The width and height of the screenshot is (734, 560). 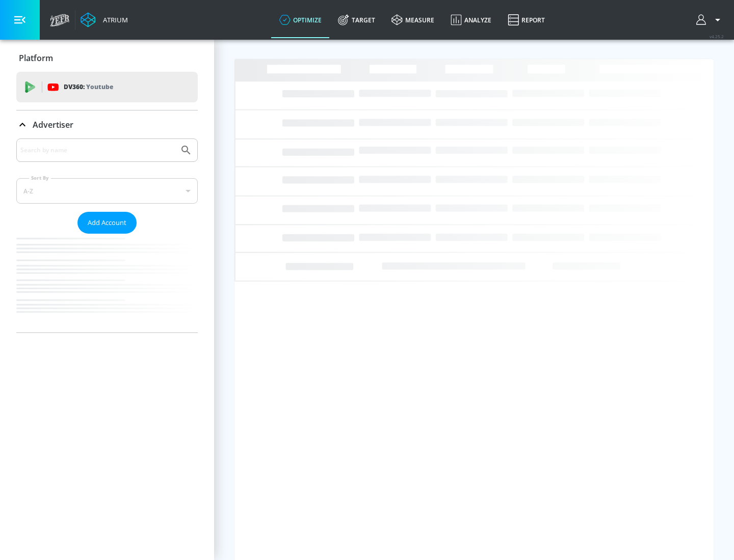 I want to click on a: Report, so click(x=526, y=20).